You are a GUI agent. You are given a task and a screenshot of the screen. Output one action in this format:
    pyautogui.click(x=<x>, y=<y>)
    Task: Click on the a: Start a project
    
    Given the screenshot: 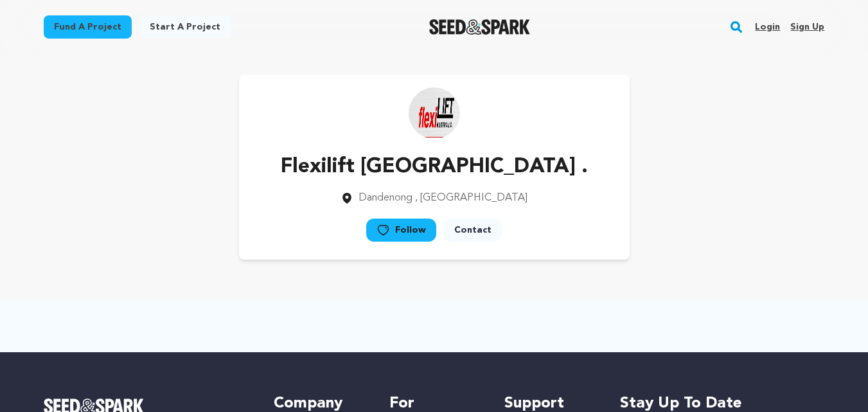 What is the action you would take?
    pyautogui.click(x=185, y=27)
    